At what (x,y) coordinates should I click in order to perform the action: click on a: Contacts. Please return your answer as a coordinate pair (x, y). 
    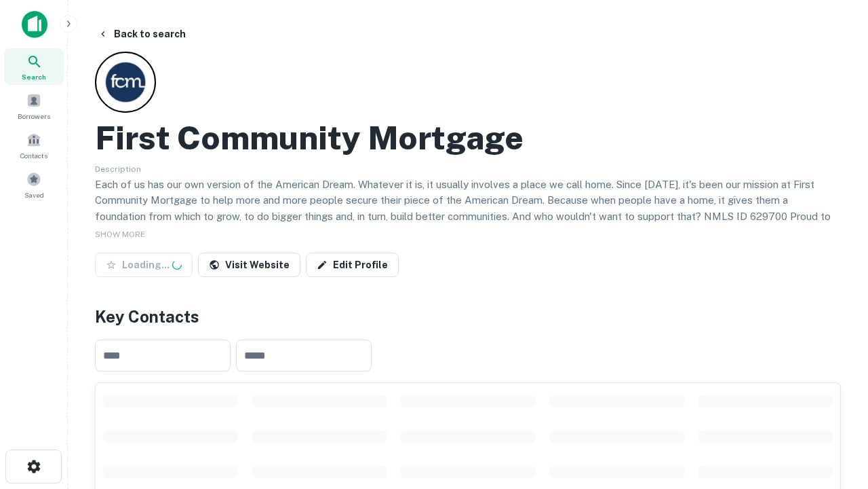
    Looking at the image, I should click on (34, 145).